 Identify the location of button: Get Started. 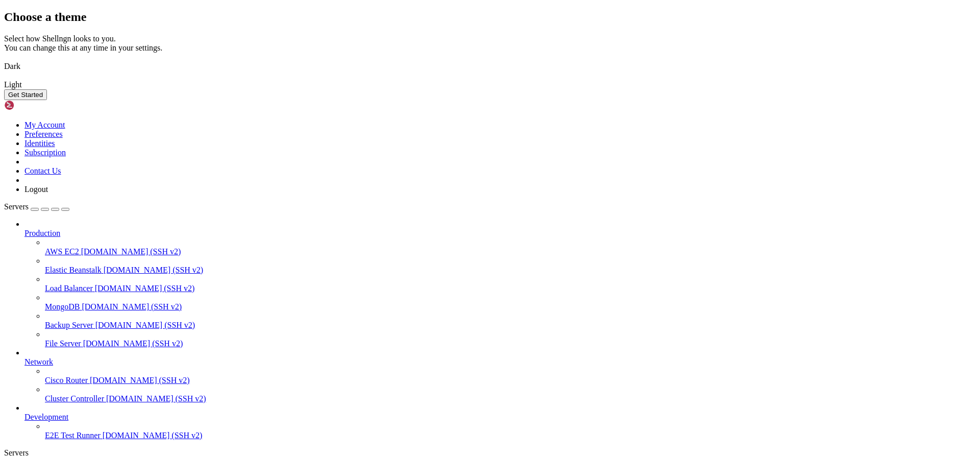
(25, 94).